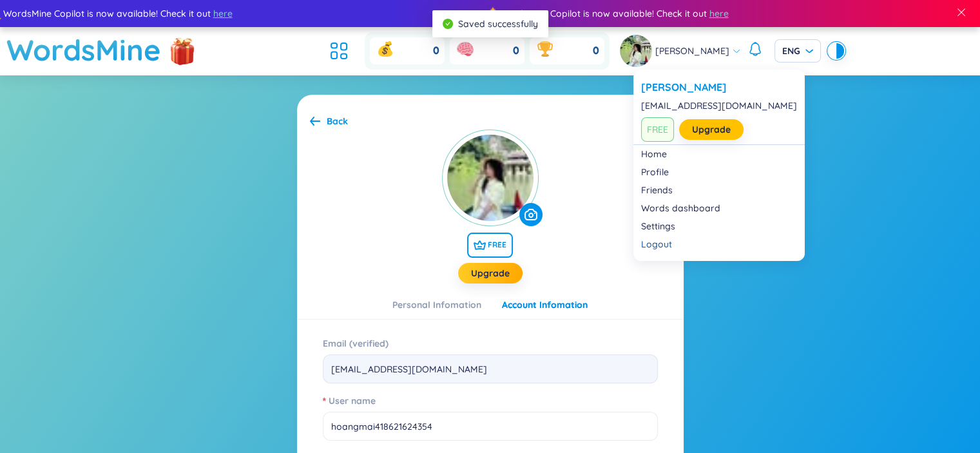 This screenshot has width=980, height=453. What do you see at coordinates (636, 51) in the screenshot?
I see `img: avatar` at bounding box center [636, 51].